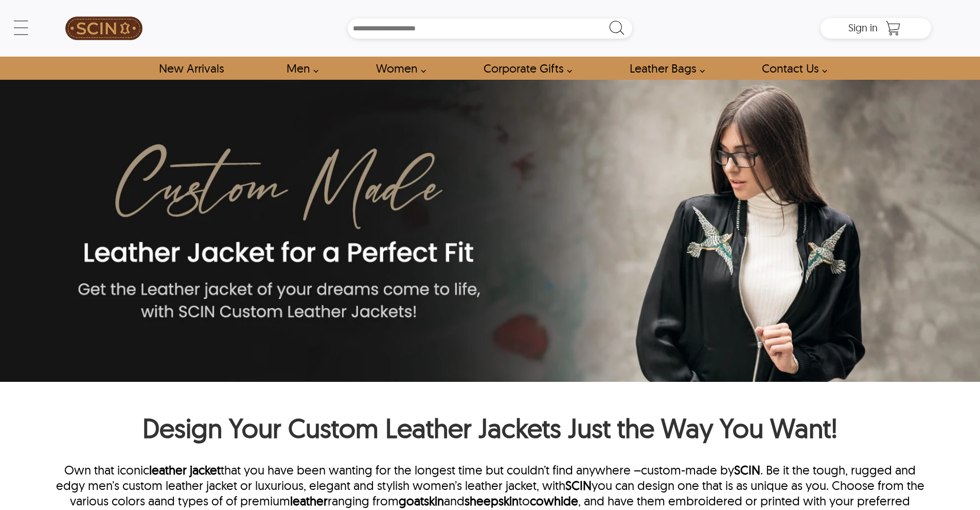  Describe the element at coordinates (490, 430) in the screenshot. I see `h1: Design Your Custom Leather Jackets Just the Way You Want!` at that location.